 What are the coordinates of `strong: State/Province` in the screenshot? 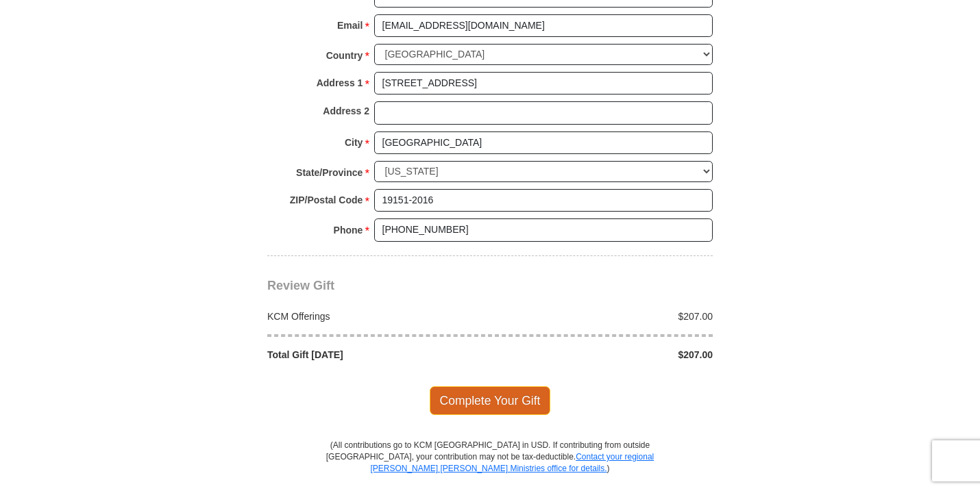 It's located at (329, 172).